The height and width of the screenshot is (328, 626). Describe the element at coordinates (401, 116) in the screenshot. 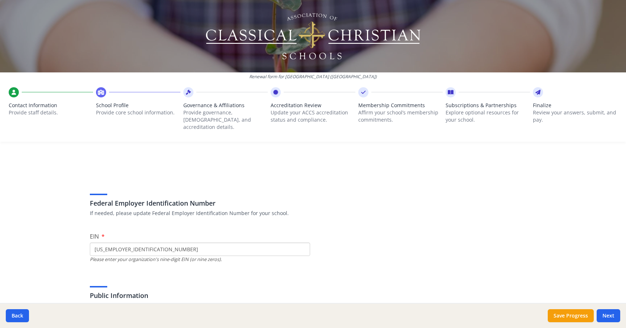

I see `p: Affirm your school’s membership commitments.` at that location.